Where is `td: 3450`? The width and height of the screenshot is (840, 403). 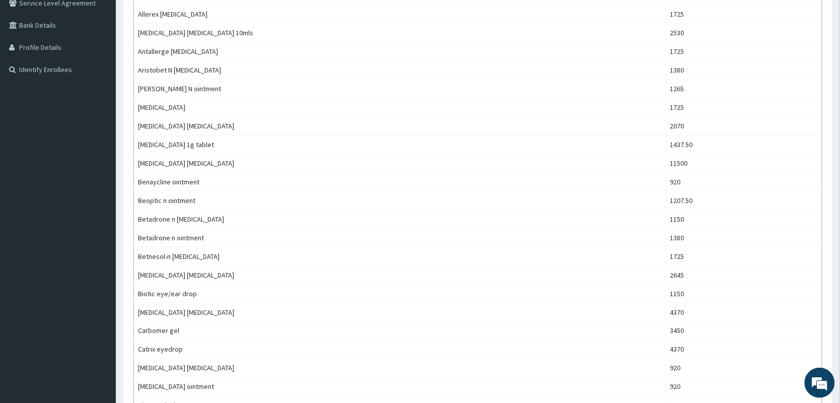 td: 3450 is located at coordinates (743, 331).